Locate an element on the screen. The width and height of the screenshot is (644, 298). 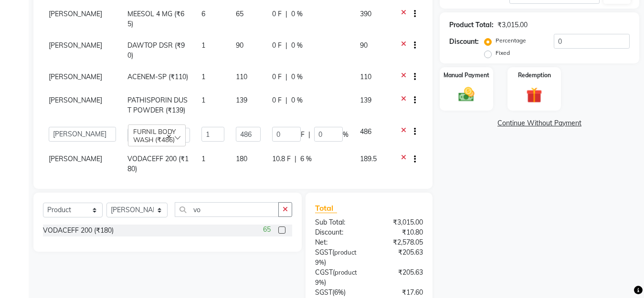
span: 189.5 is located at coordinates (368, 159).